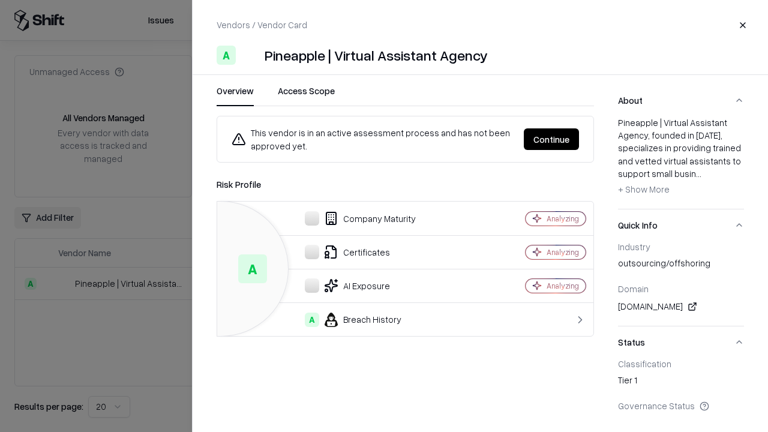 This screenshot has width=768, height=432. Describe the element at coordinates (681, 382) in the screenshot. I see `div: Tier 1` at that location.